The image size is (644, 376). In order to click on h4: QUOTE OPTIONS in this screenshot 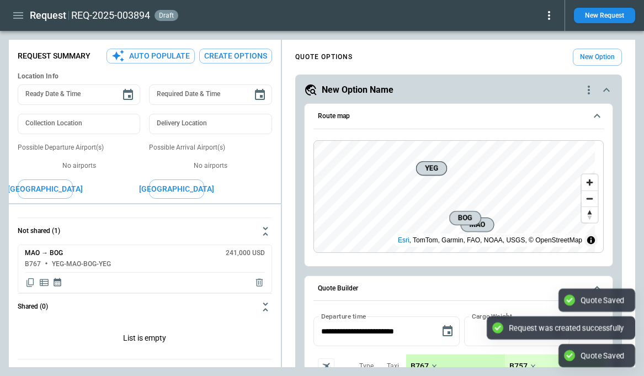, I will do `click(324, 57)`.